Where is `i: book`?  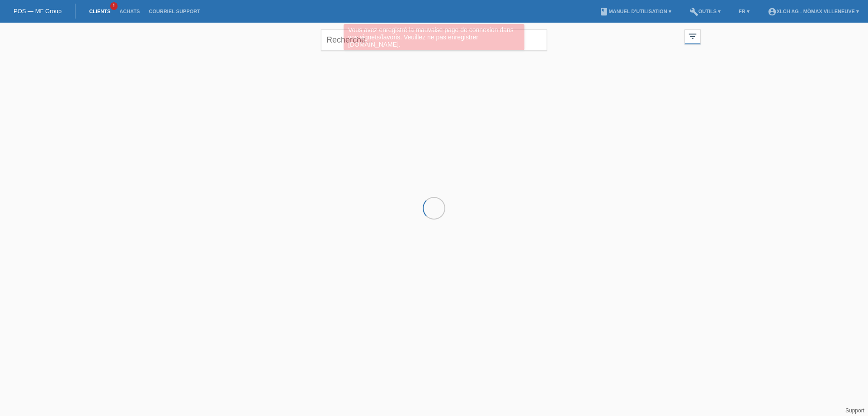 i: book is located at coordinates (604, 11).